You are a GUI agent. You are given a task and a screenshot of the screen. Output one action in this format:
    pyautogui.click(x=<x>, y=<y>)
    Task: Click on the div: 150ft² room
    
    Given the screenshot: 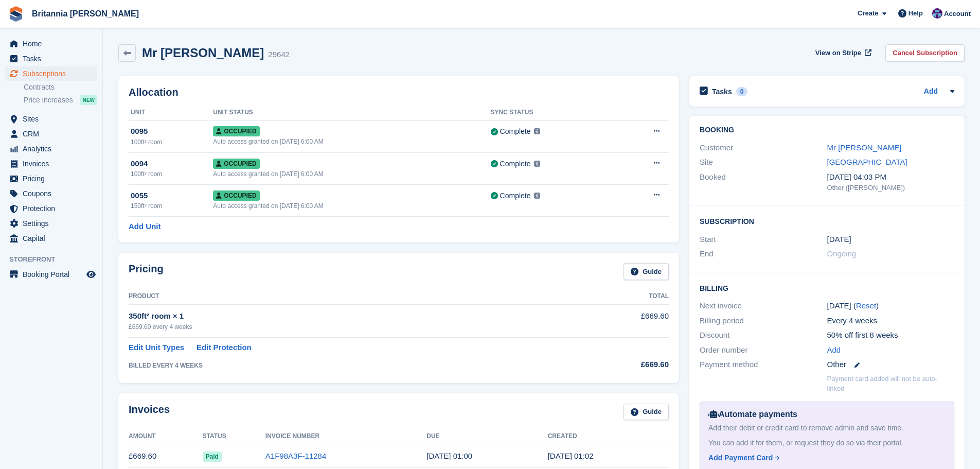 What is the action you would take?
    pyautogui.click(x=172, y=206)
    